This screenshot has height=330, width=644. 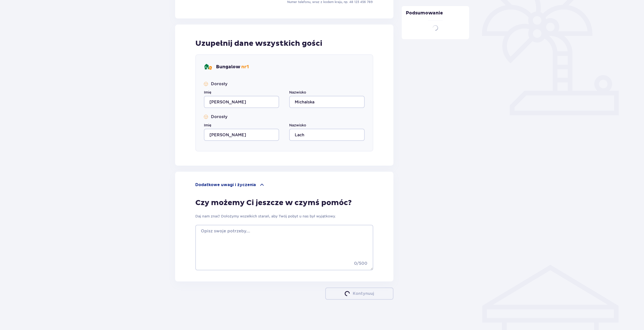 What do you see at coordinates (359, 293) in the screenshot?
I see `button: loaderKontynuuj` at bounding box center [359, 293].